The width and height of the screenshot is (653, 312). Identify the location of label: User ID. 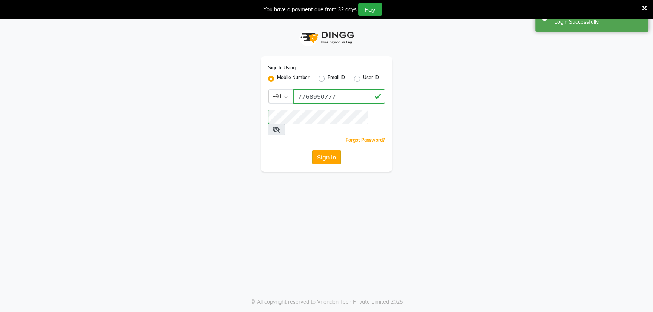
(371, 79).